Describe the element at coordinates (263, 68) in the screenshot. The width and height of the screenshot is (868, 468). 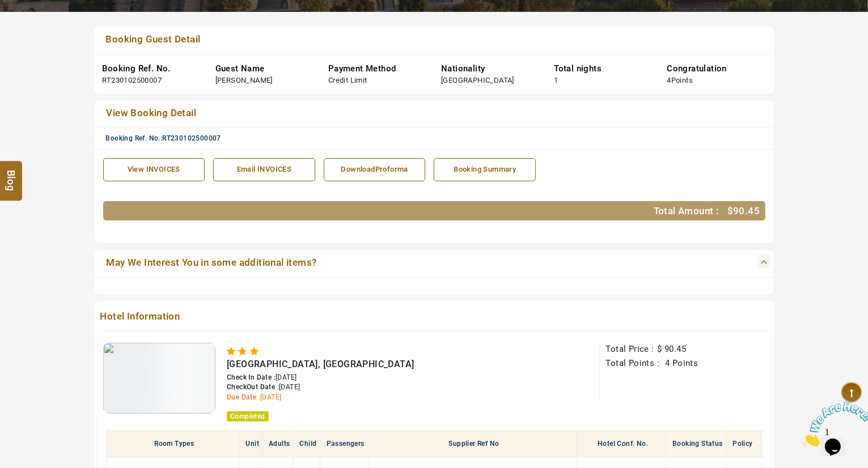
I see `div: Guest Name` at that location.